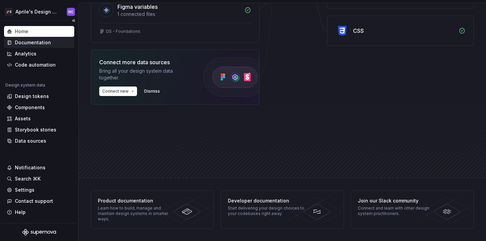 The image size is (486, 241). Describe the element at coordinates (39, 31) in the screenshot. I see `a: Home` at that location.